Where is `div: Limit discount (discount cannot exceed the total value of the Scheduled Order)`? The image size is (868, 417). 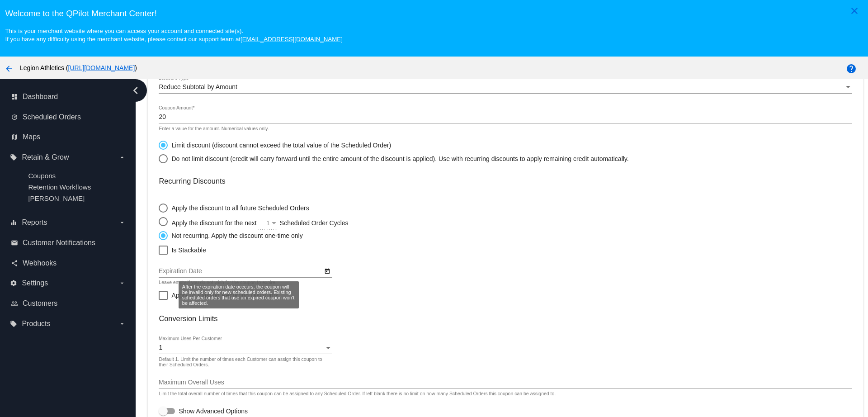
div: Limit discount (discount cannot exceed the total value of the Scheduled Order) is located at coordinates (279, 145).